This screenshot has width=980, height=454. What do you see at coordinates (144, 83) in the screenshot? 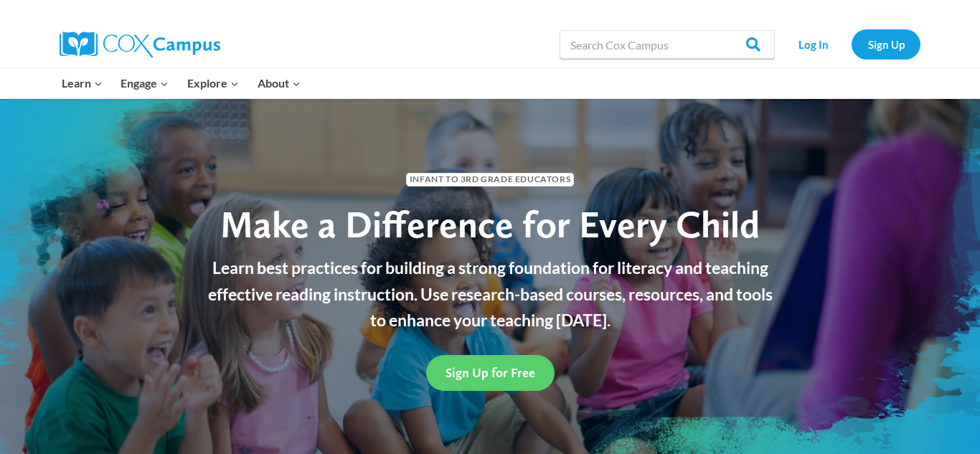
I see `span: Engage` at bounding box center [144, 83].